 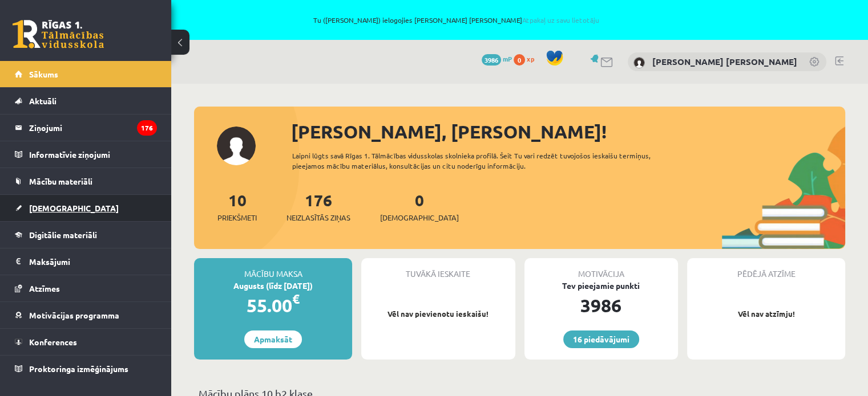 What do you see at coordinates (146, 128) in the screenshot?
I see `i: 176` at bounding box center [146, 128].